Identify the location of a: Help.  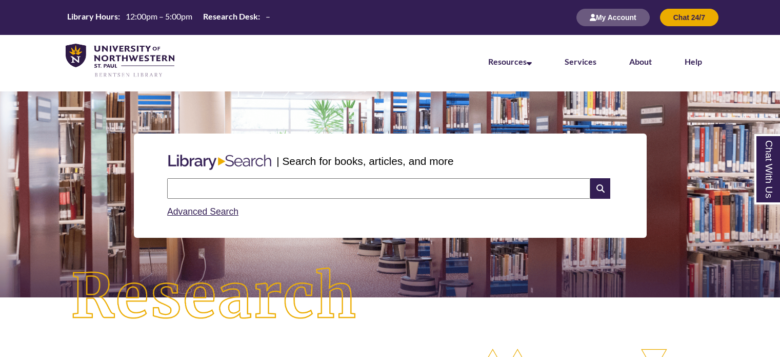
(694, 61).